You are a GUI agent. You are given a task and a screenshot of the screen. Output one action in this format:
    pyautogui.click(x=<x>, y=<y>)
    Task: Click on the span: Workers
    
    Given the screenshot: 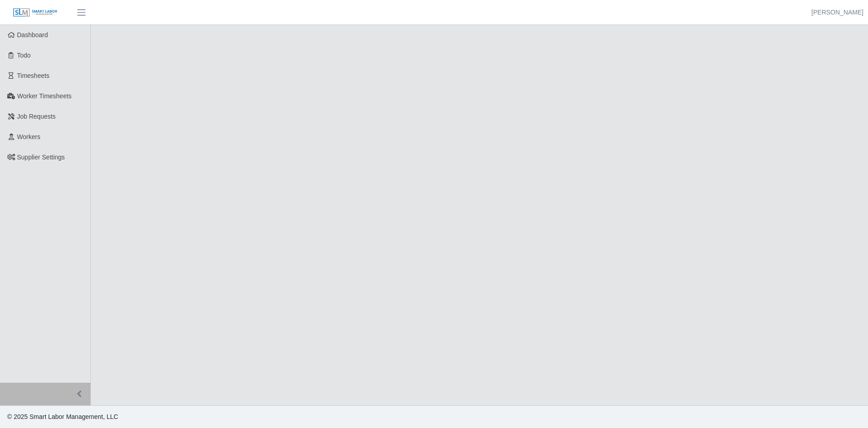 What is the action you would take?
    pyautogui.click(x=29, y=137)
    